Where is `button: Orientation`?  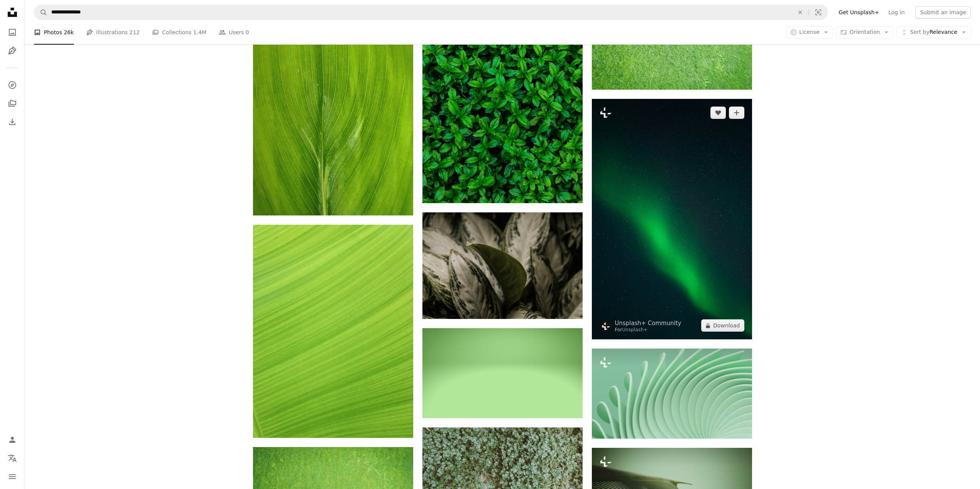
button: Orientation is located at coordinates (865, 32).